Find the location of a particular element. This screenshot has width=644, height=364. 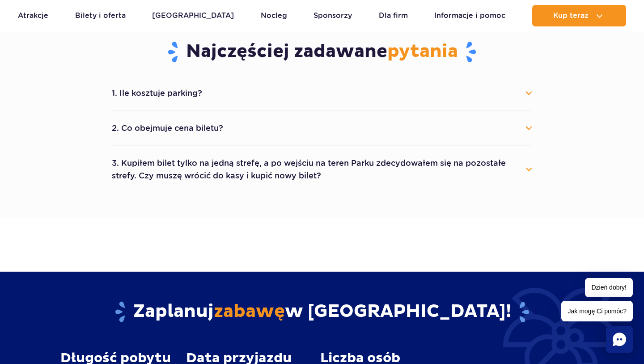

span: pytania is located at coordinates (423, 52).